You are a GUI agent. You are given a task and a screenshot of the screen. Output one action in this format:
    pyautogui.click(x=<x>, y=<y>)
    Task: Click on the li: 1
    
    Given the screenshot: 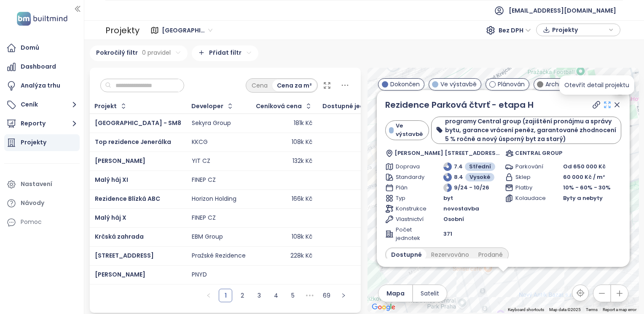 What is the action you would take?
    pyautogui.click(x=226, y=296)
    